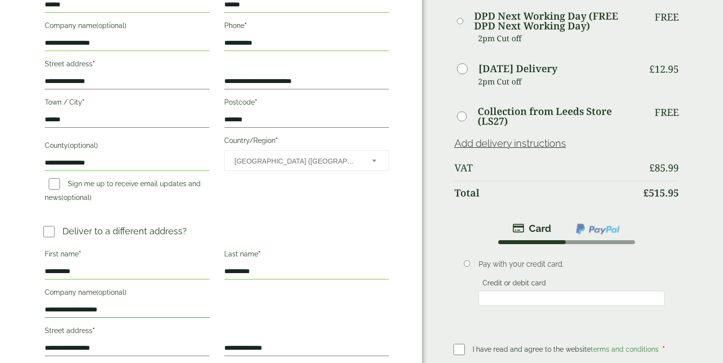  Describe the element at coordinates (661, 193) in the screenshot. I see `bdi: 515.95` at that location.